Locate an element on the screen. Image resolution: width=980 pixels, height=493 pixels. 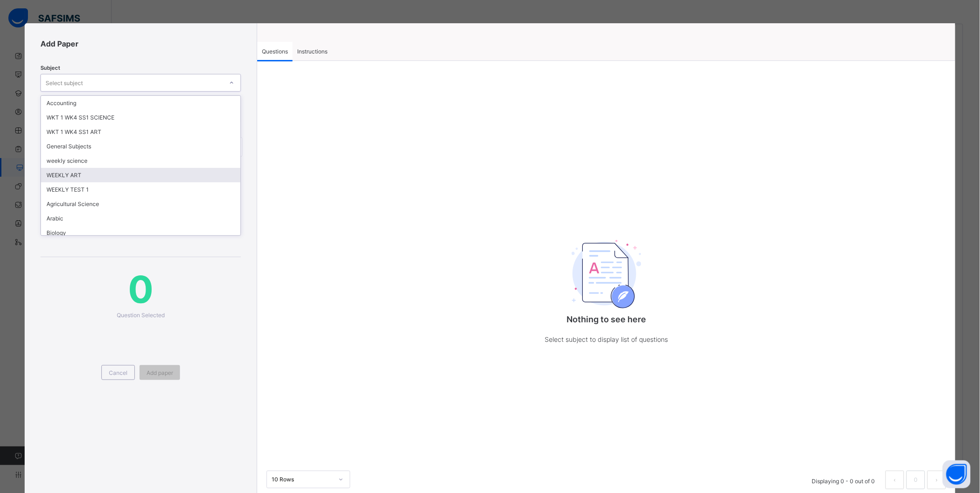
img: empty_paper.ad750738770ac8374cccfa65f26fe3c4.svg is located at coordinates (607, 274).